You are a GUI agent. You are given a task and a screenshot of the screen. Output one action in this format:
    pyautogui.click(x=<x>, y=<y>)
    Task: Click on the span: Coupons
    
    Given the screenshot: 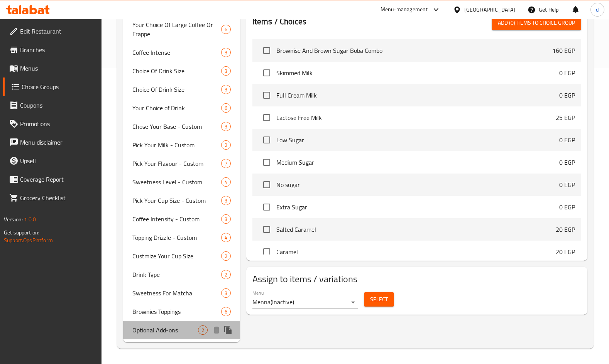 What is the action you would take?
    pyautogui.click(x=58, y=105)
    